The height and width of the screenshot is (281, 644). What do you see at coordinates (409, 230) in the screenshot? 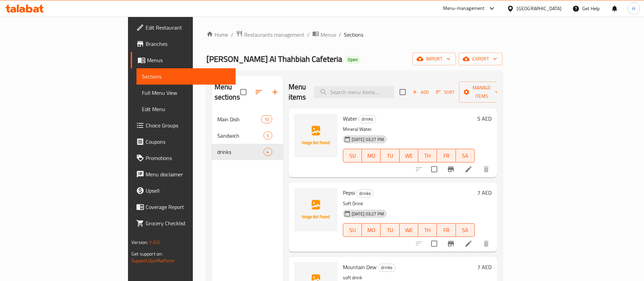
I see `span: WE` at bounding box center [409, 230].